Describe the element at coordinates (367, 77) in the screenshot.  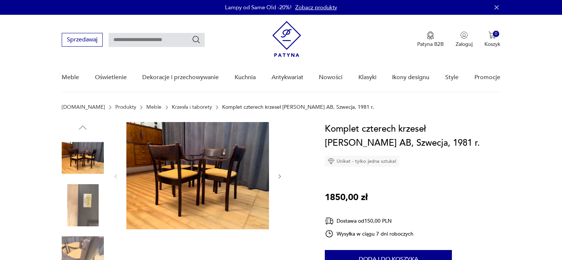
I see `a: Klasyki` at that location.